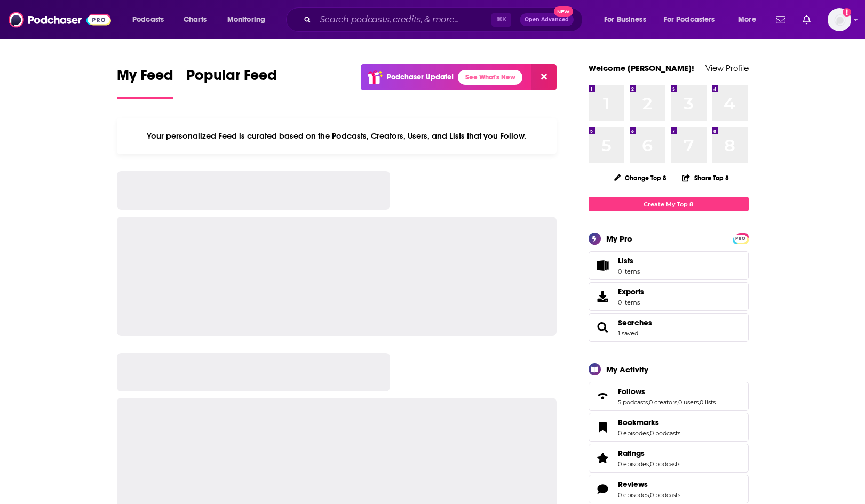 The image size is (865, 504). What do you see at coordinates (839, 20) in the screenshot?
I see `img: User Profile` at bounding box center [839, 20].